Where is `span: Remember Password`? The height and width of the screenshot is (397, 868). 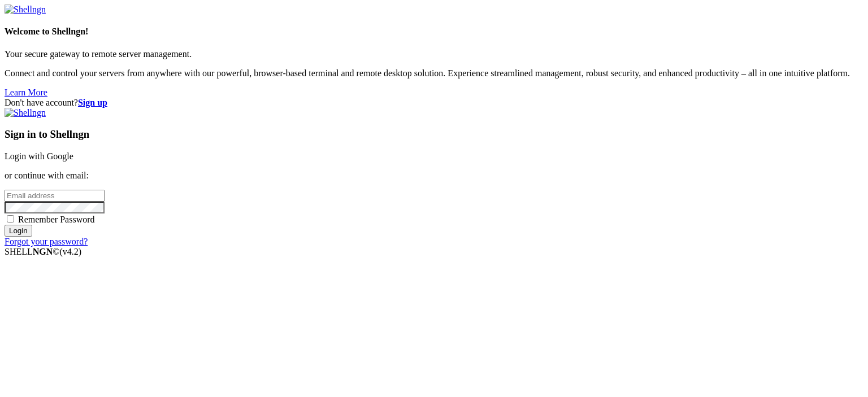 span: Remember Password is located at coordinates (56, 219).